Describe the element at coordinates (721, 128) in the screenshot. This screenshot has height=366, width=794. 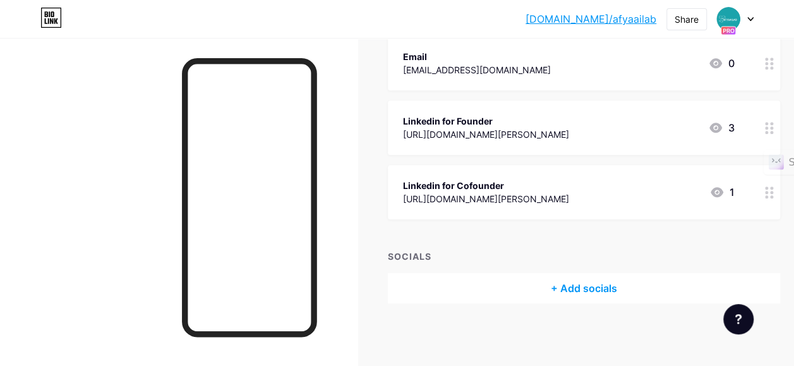
I see `div: 3` at that location.